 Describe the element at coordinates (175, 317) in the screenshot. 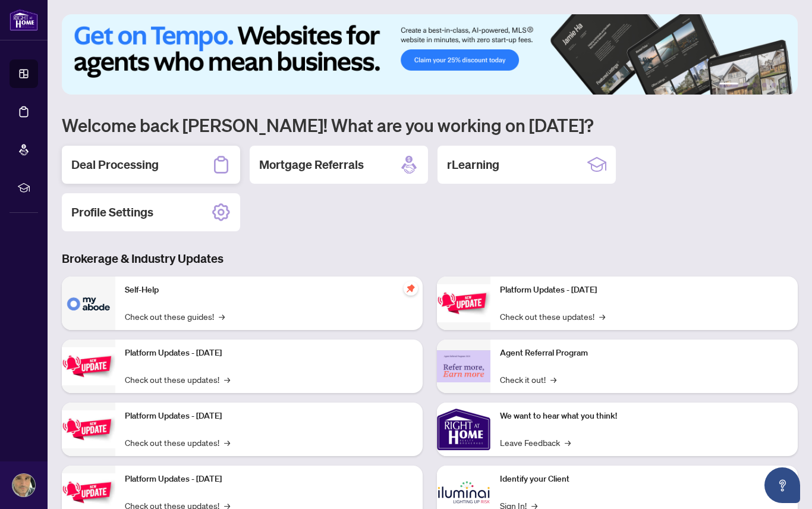

I see `a: Check out these guides!→` at that location.